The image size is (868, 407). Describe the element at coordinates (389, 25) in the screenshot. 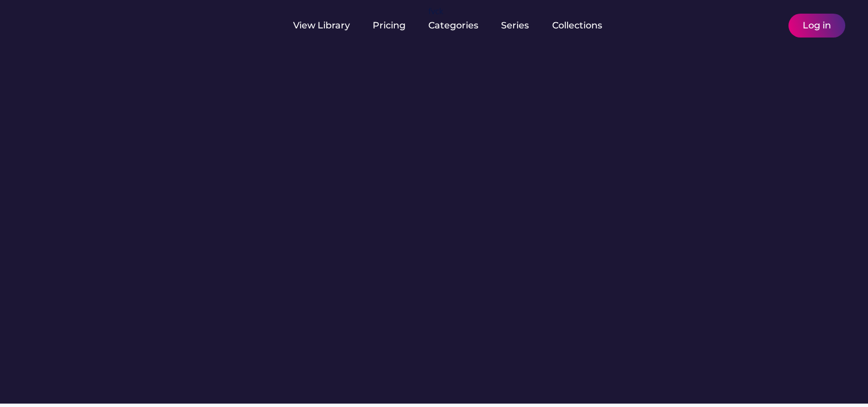

I see `div: Pricing` at that location.